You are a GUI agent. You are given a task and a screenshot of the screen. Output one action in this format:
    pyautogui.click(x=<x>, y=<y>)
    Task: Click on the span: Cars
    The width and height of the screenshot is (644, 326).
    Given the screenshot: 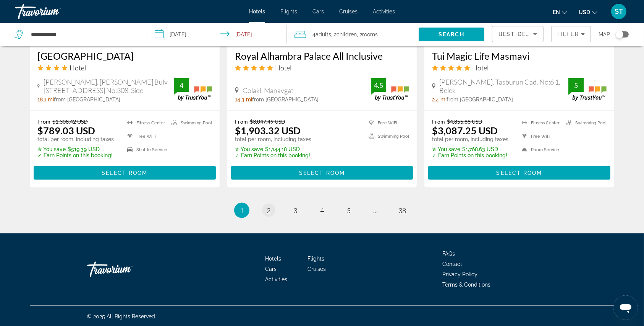 What is the action you would take?
    pyautogui.click(x=271, y=269)
    